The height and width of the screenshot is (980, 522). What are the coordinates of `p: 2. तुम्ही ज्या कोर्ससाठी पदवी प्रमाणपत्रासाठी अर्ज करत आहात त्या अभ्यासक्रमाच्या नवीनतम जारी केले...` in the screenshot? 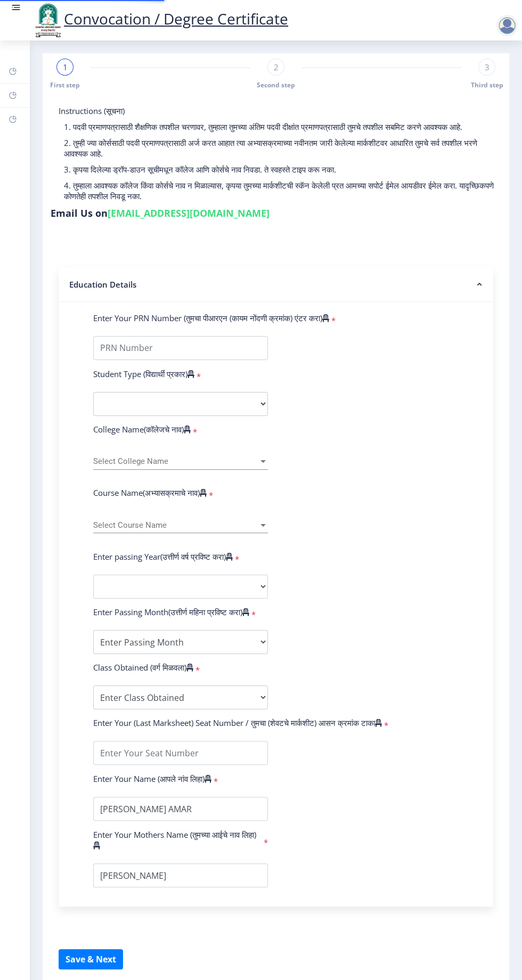 It's located at (281, 148).